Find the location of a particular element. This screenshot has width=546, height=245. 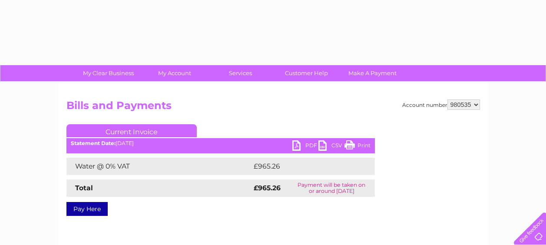

a: Services is located at coordinates (240, 73).